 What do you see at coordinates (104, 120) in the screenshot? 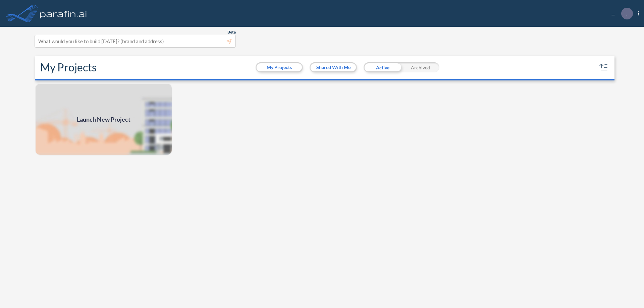
I see `a: Launch New Project` at bounding box center [104, 120].